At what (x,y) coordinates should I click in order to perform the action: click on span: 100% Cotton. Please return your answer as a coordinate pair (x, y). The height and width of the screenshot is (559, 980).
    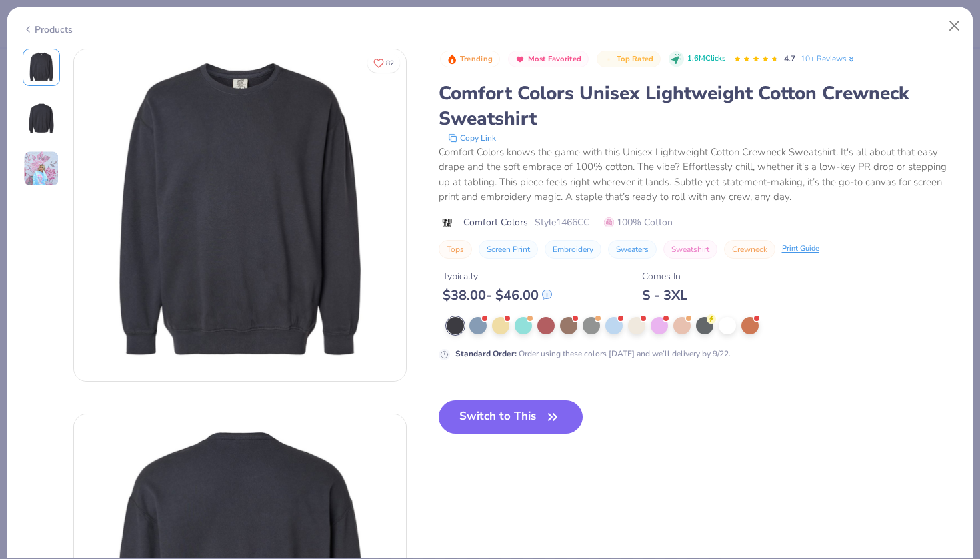
    Looking at the image, I should click on (638, 222).